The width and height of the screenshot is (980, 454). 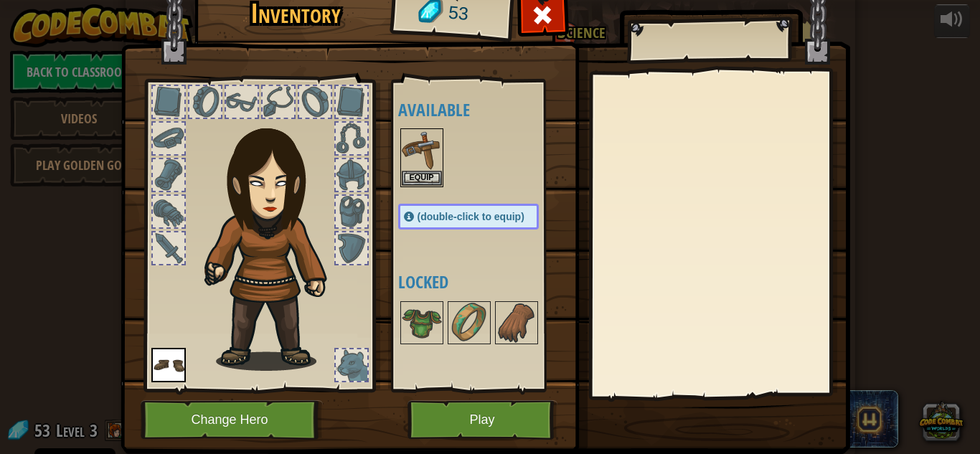 I want to click on h4: Locked, so click(x=483, y=282).